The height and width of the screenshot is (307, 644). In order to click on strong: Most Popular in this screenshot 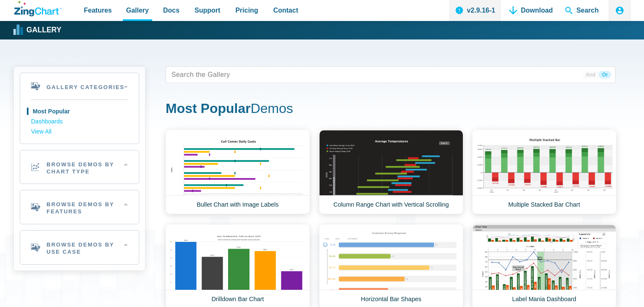, I will do `click(208, 108)`.